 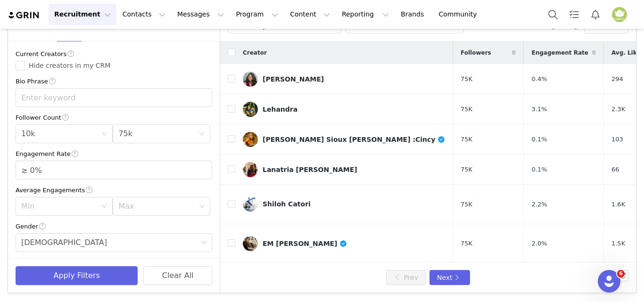 What do you see at coordinates (113, 170) in the screenshot?
I see `input: Engagement Rate` at bounding box center [113, 170].